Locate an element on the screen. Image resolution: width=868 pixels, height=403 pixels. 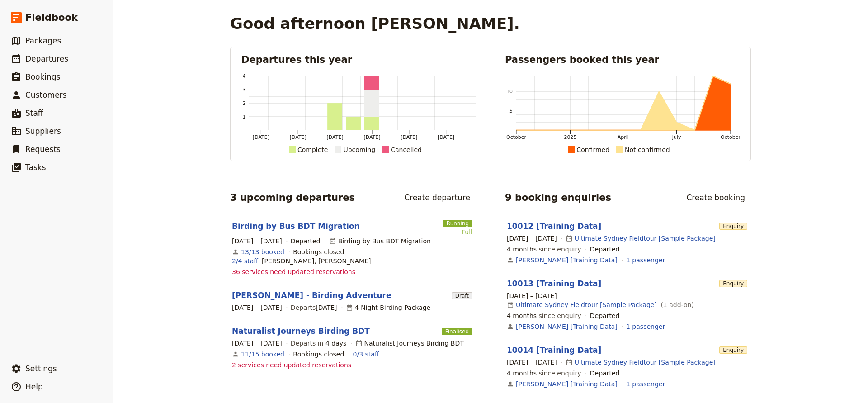
tspan: 1 is located at coordinates (244, 117).